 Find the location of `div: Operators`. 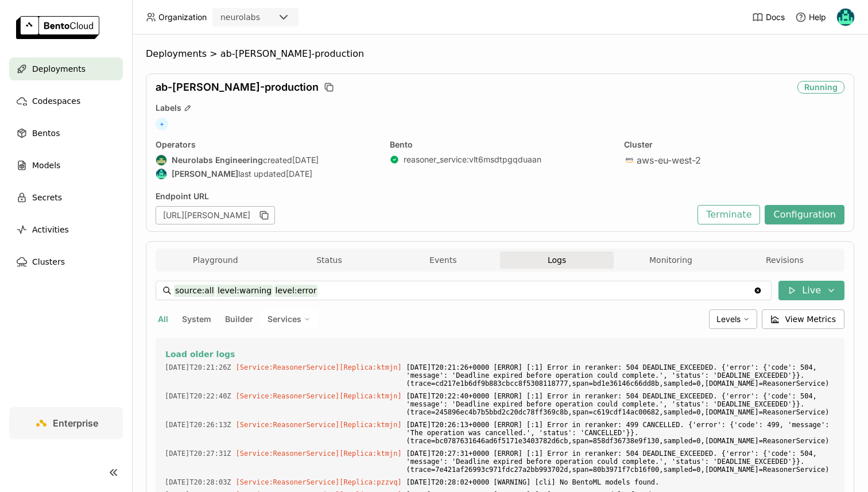

div: Operators is located at coordinates (265, 145).